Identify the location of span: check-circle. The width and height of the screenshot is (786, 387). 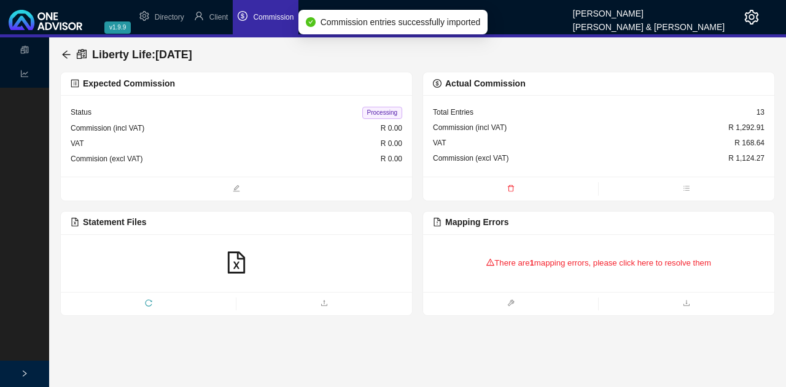
(311, 22).